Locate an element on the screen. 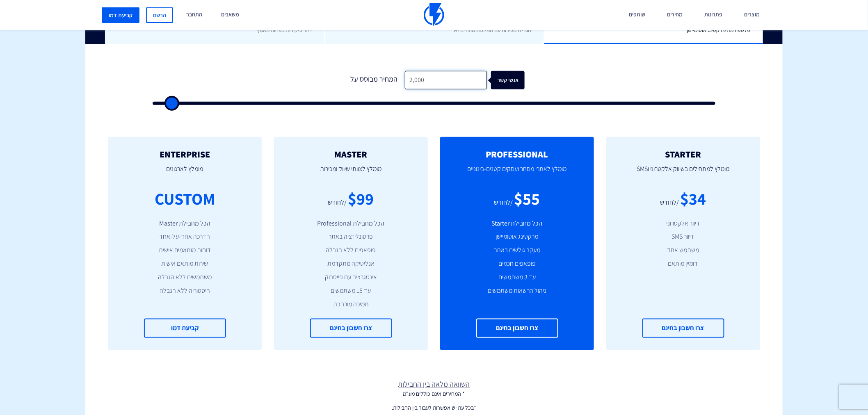 The height and width of the screenshot is (415, 868). a: השוואה מלאה בין החבילות is located at coordinates (434, 384).